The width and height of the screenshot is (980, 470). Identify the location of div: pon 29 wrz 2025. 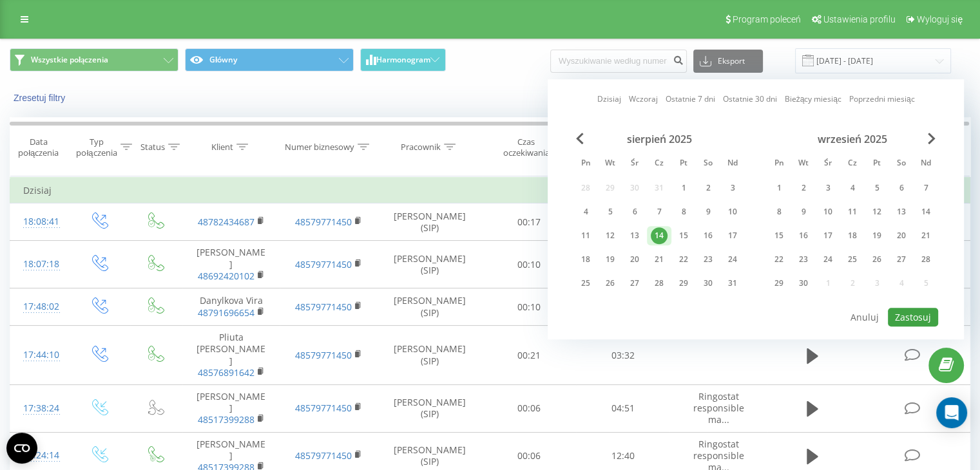
(779, 283).